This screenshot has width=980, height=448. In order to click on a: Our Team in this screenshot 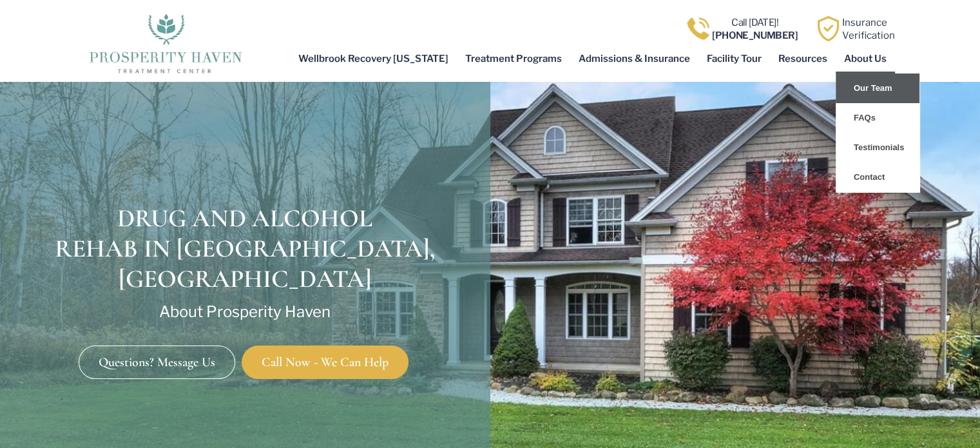, I will do `click(878, 88)`.